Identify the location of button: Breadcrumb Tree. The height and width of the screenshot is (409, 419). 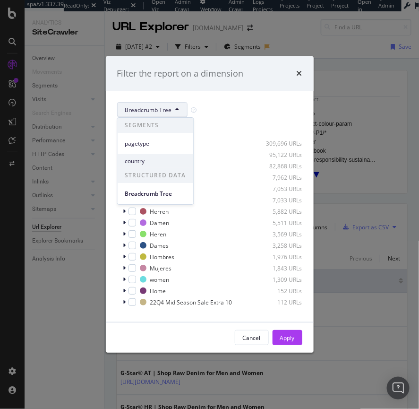
(152, 110).